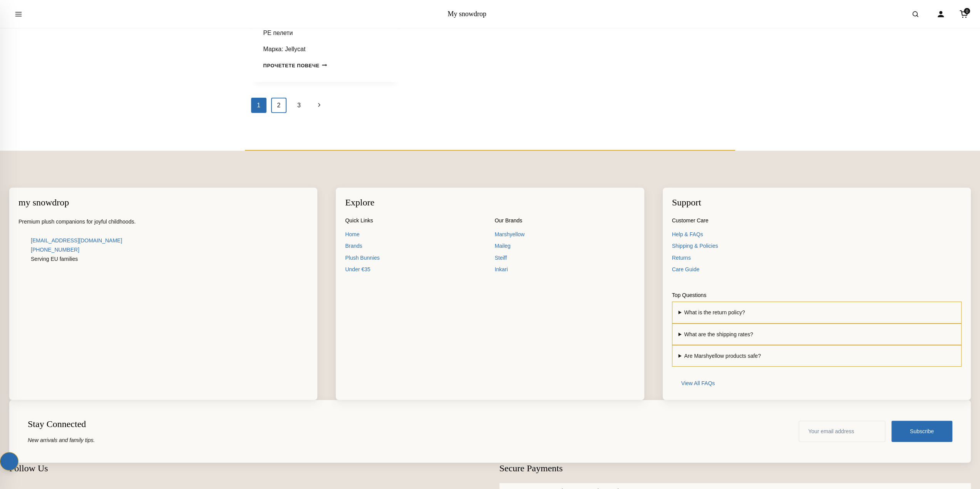 This screenshot has height=489, width=980. What do you see at coordinates (941, 14) in the screenshot?
I see `a: Account` at bounding box center [941, 14].